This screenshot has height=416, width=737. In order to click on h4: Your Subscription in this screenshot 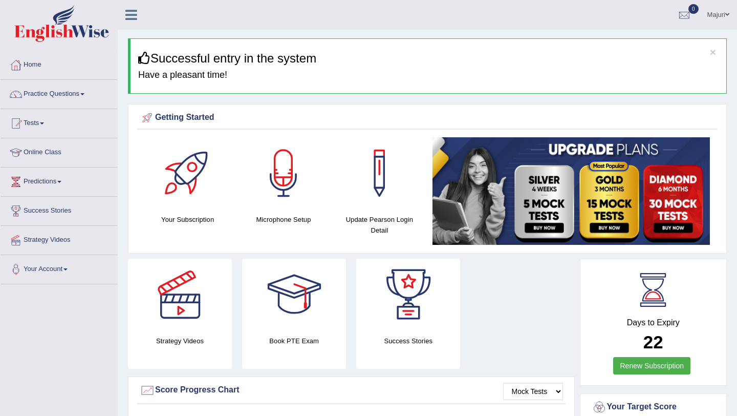, I will do `click(187, 219)`.